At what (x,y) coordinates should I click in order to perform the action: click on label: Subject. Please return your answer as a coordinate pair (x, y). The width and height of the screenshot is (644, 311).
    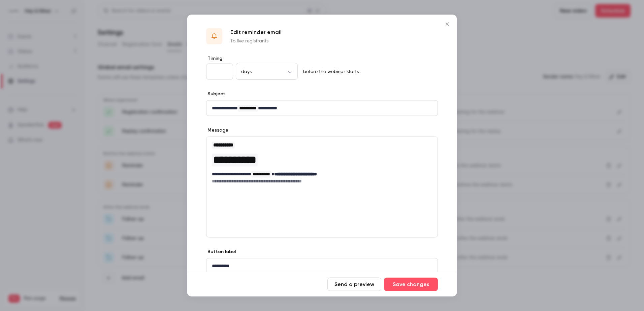
    Looking at the image, I should click on (215, 94).